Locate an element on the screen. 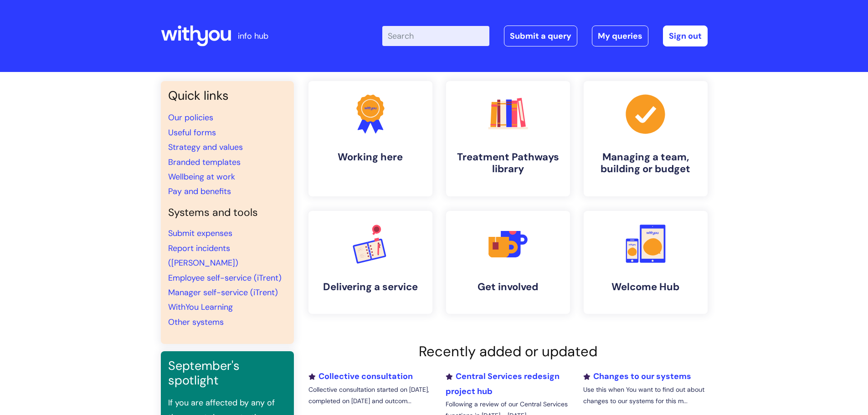 The width and height of the screenshot is (868, 415). a: Strategy and values is located at coordinates (205, 147).